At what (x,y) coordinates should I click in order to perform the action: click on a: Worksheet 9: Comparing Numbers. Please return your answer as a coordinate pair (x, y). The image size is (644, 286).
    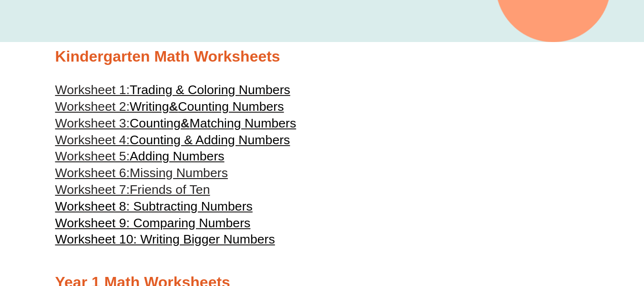
    Looking at the image, I should click on (153, 223).